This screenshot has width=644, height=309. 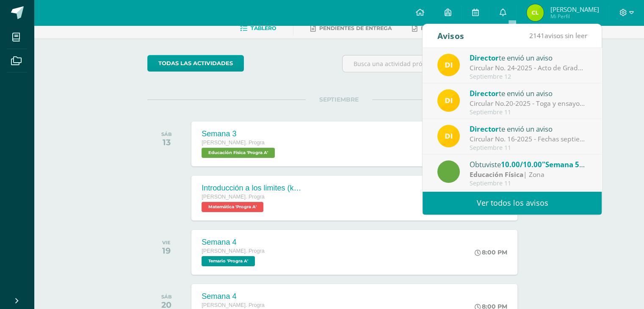 What do you see at coordinates (436, 64) in the screenshot?
I see `input: Busca una actividad próxima aquí...` at bounding box center [436, 64].